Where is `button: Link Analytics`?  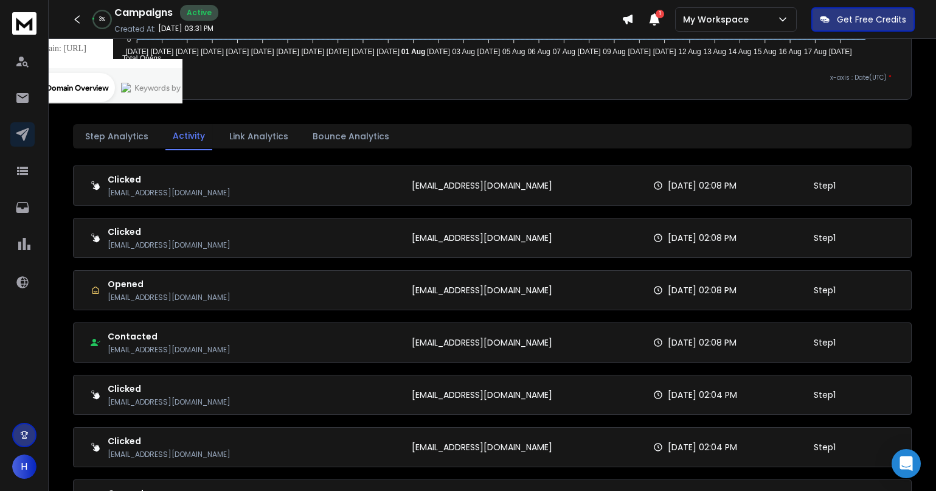 button: Link Analytics is located at coordinates (259, 136).